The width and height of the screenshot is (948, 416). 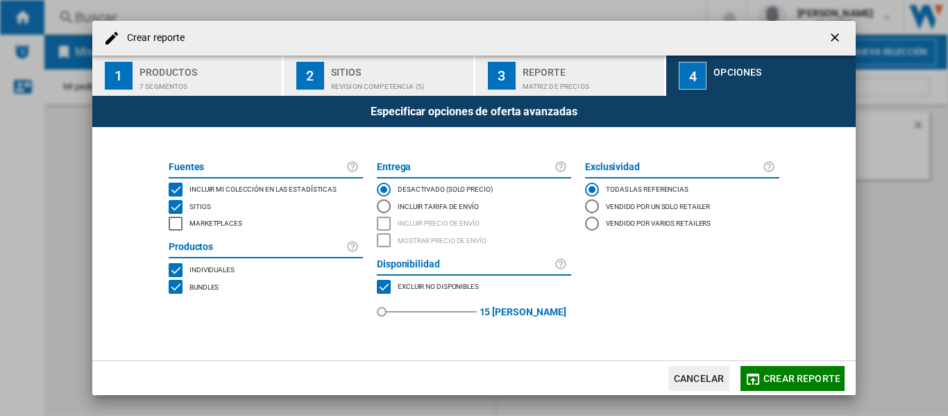 What do you see at coordinates (119, 76) in the screenshot?
I see `div: 1` at bounding box center [119, 76].